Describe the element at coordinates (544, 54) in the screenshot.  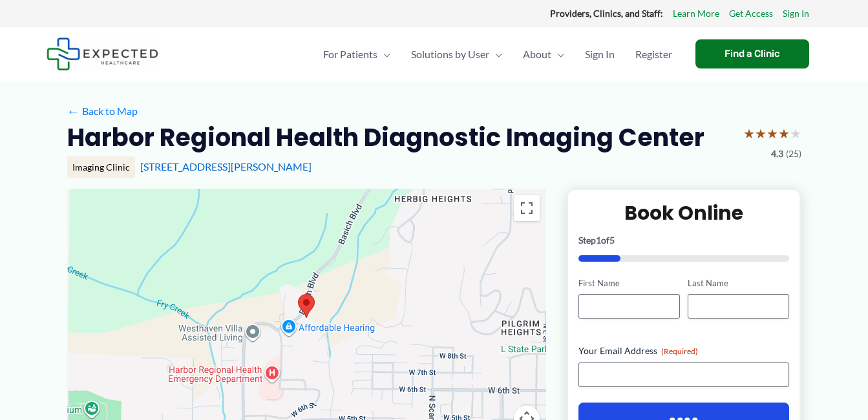
I see `a: AboutMenu Toggle` at that location.